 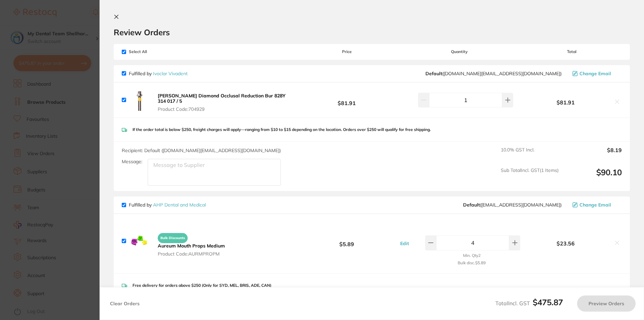 What do you see at coordinates (372, 32) in the screenshot?
I see `h2: Review Orders` at bounding box center [372, 32].